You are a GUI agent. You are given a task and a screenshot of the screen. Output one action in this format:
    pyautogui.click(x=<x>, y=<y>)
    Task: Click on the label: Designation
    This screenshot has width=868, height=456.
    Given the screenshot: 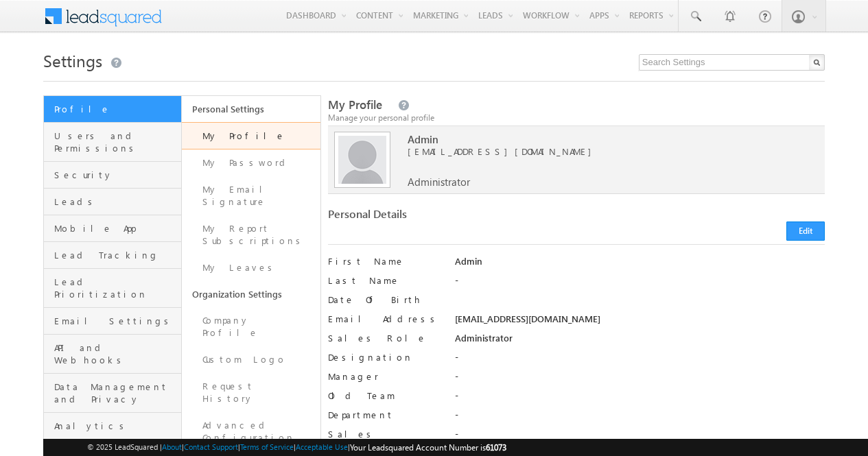 What is the action you would take?
    pyautogui.click(x=385, y=357)
    